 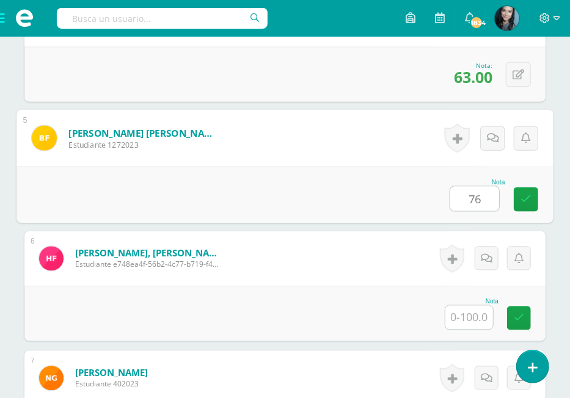 I want to click on span: 1834, so click(x=477, y=23).